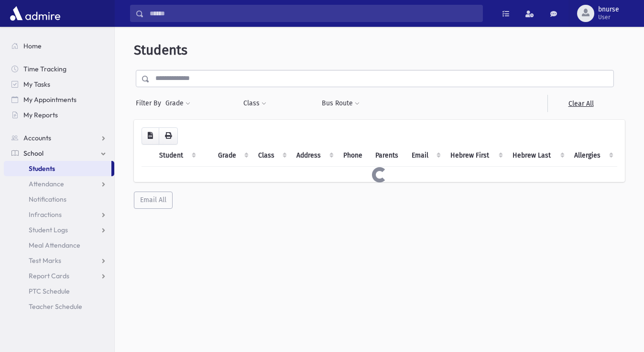 This screenshot has height=352, width=644. I want to click on span: User, so click(608, 17).